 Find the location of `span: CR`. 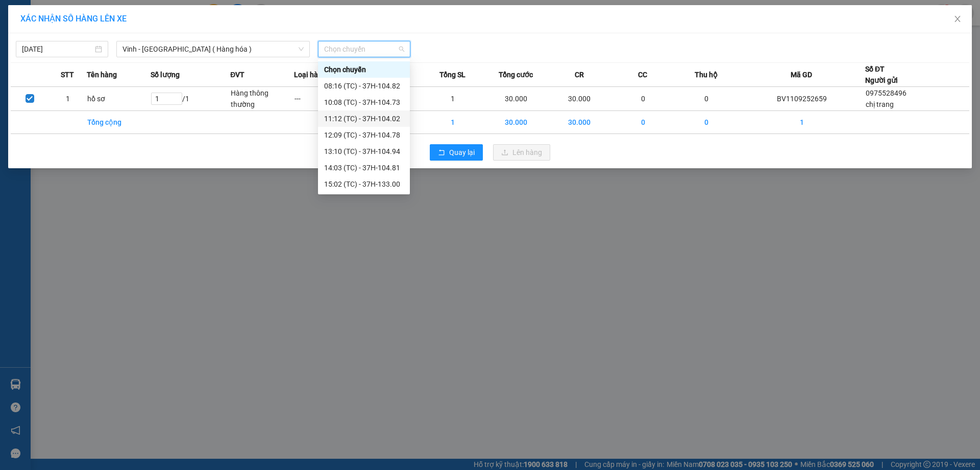

span: CR is located at coordinates (580, 74).